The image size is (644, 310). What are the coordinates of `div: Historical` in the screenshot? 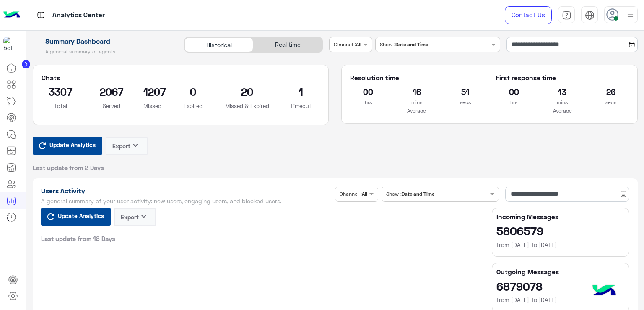 It's located at (219, 45).